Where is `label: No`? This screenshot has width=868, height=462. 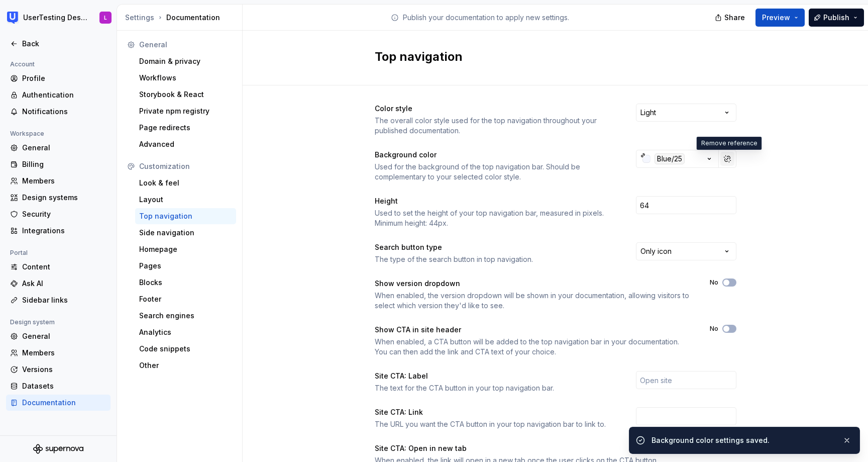
label: No is located at coordinates (714, 283).